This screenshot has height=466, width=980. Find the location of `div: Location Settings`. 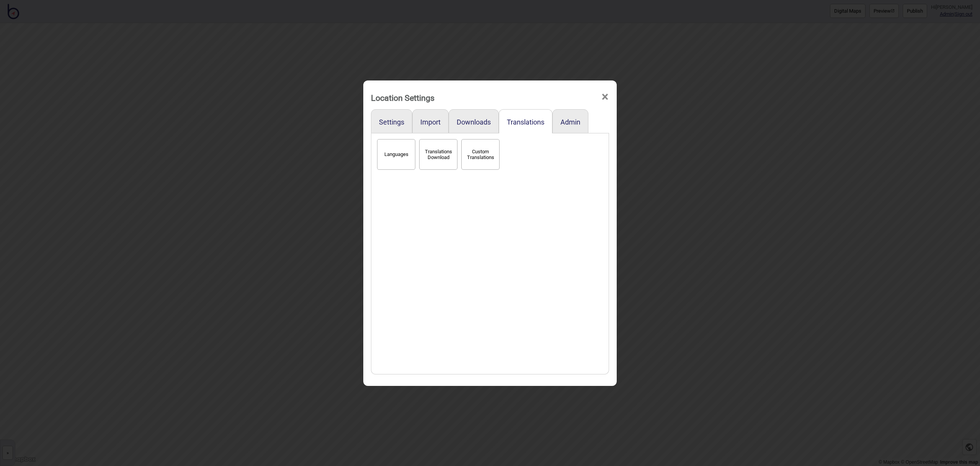

div: Location Settings is located at coordinates (403, 98).